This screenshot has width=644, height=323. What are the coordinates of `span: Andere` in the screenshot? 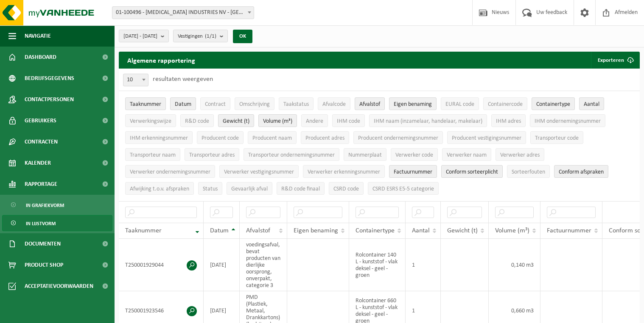 It's located at (314, 121).